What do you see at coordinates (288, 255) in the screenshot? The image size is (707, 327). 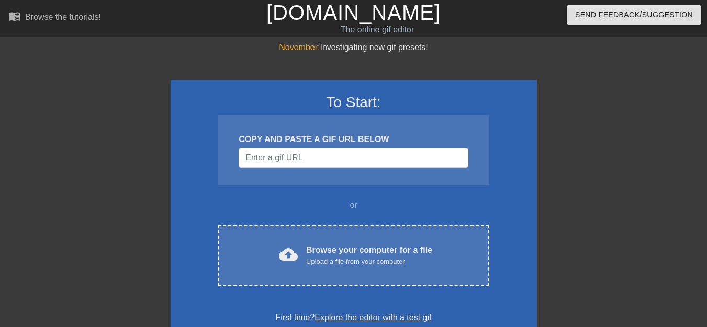 I see `span: cloud_upload` at bounding box center [288, 255].